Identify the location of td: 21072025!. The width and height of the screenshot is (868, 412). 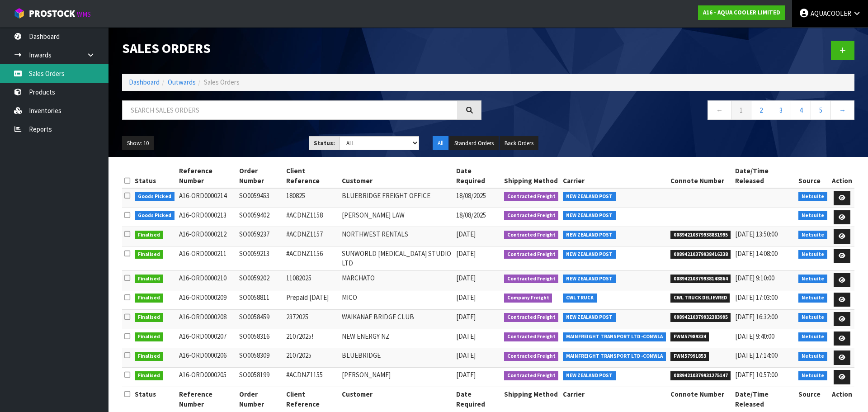
(311, 338).